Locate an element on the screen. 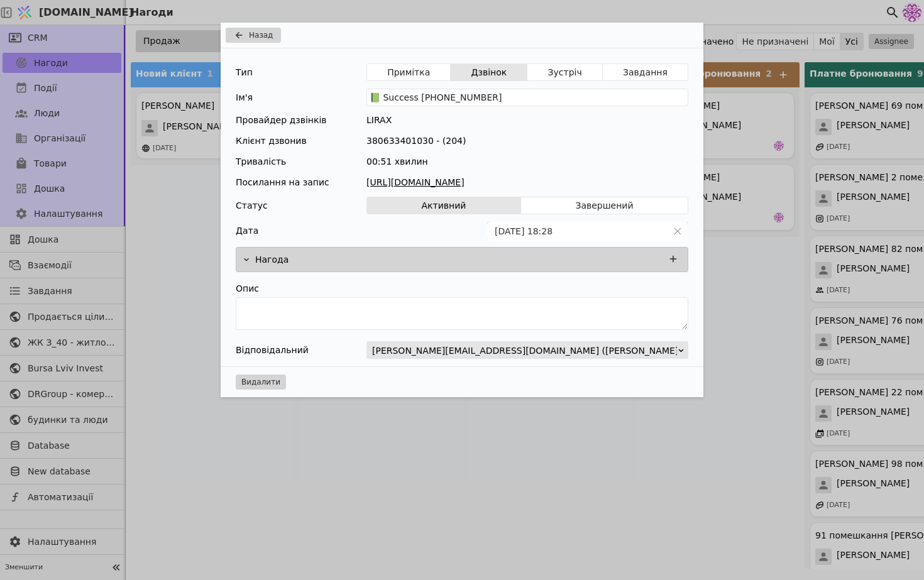 Image resolution: width=924 pixels, height=580 pixels. div: Статус is located at coordinates (251, 205).